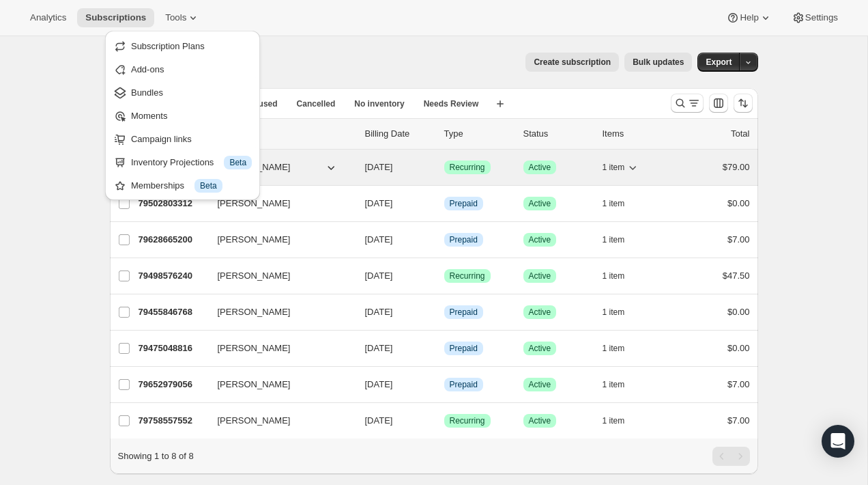  Describe the element at coordinates (399, 134) in the screenshot. I see `p: Billing Date` at that location.